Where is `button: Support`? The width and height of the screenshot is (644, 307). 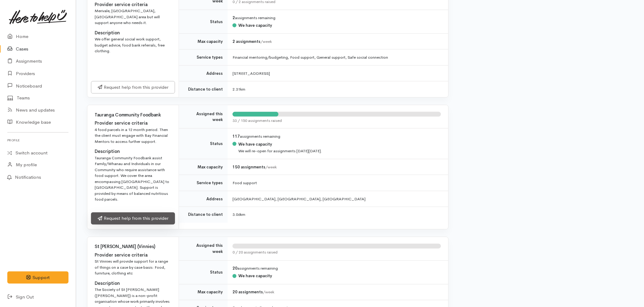
button: Support is located at coordinates (38, 277).